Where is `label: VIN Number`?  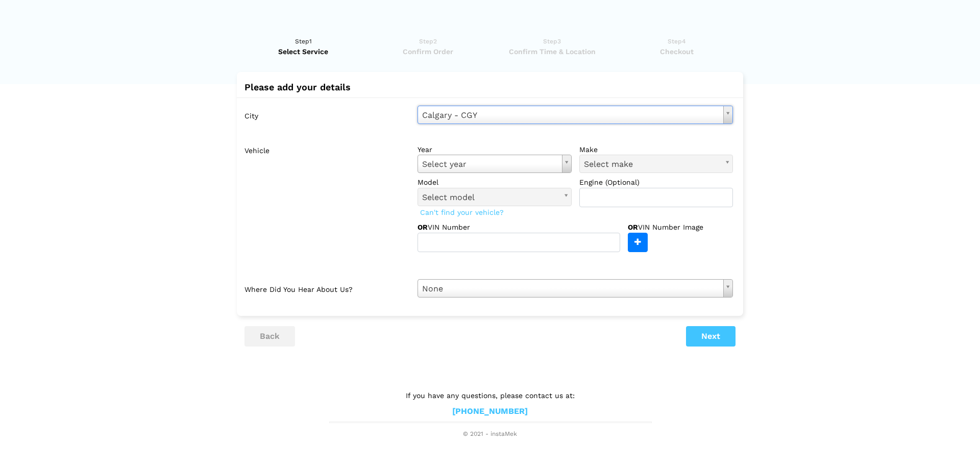 label: VIN Number is located at coordinates (460, 227).